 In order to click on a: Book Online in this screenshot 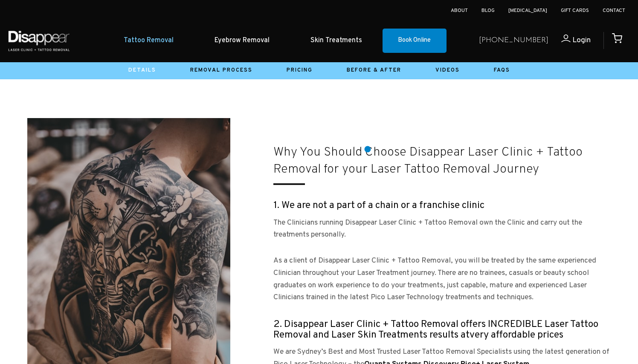, I will do `click(415, 41)`.